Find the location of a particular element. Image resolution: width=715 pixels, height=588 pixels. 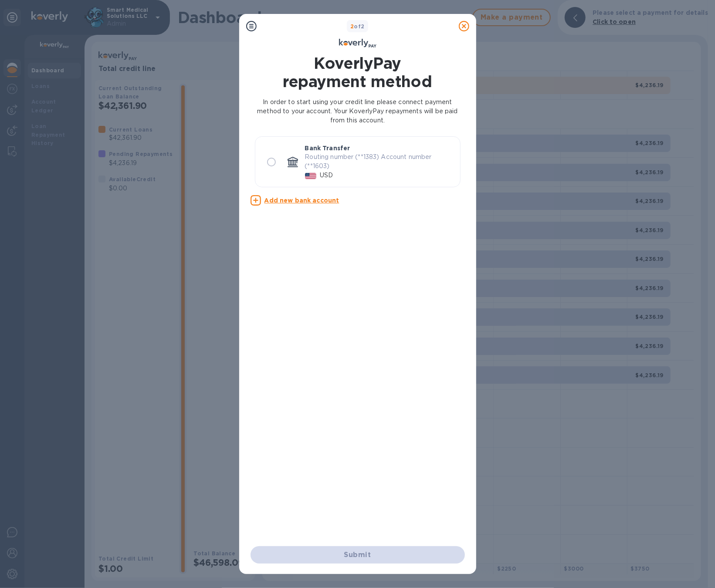

p: In order to start using your credit line please connect payment method to your account. Your Kove... is located at coordinates (358, 111).